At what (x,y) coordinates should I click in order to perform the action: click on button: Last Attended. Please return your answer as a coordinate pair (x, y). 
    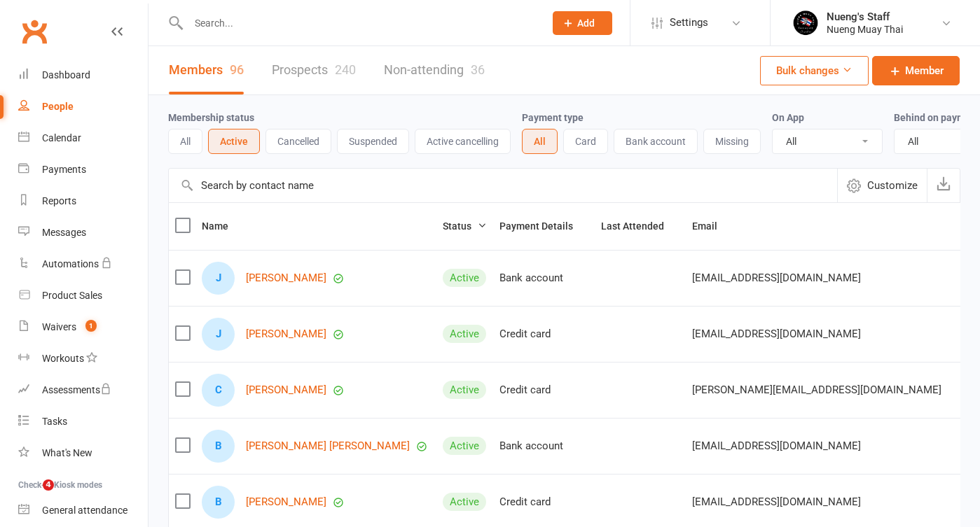
    Looking at the image, I should click on (640, 226).